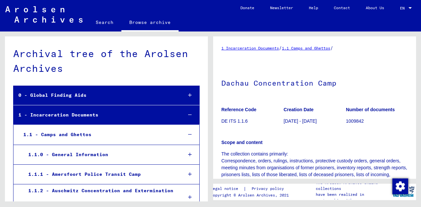 The width and height of the screenshot is (421, 207). What do you see at coordinates (106, 61) in the screenshot?
I see `div: Archival tree of the Arolsen Archives` at bounding box center [106, 61].